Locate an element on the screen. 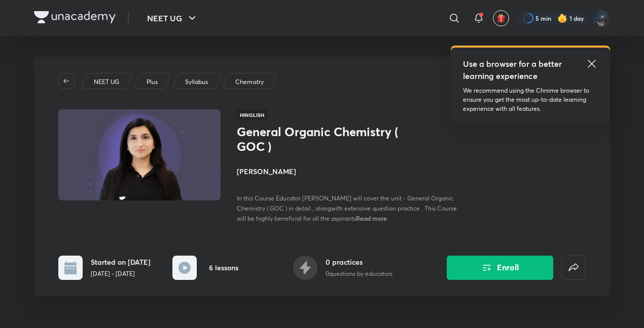  img: Muskan Kumar is located at coordinates (602, 18).